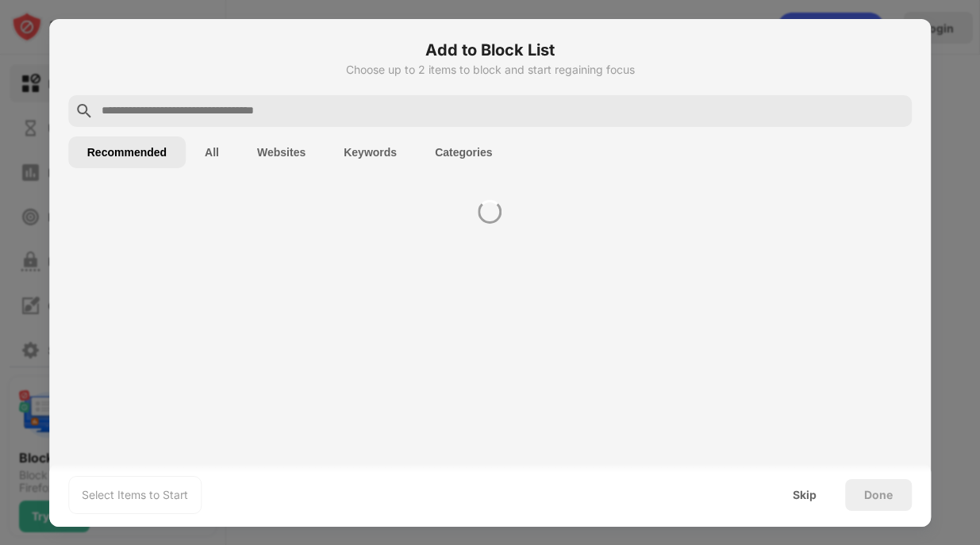  What do you see at coordinates (878, 495) in the screenshot?
I see `div: Done` at bounding box center [878, 495].